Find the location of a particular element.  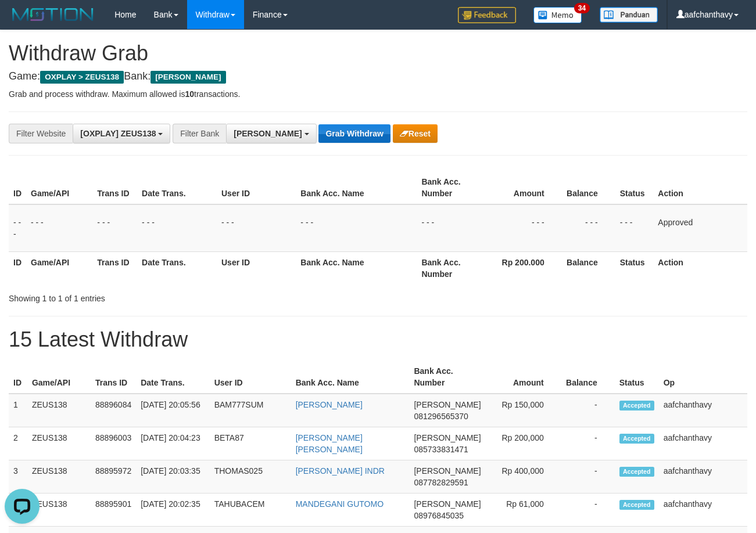

a: MANDEGANI GUTOMO is located at coordinates (339, 504).